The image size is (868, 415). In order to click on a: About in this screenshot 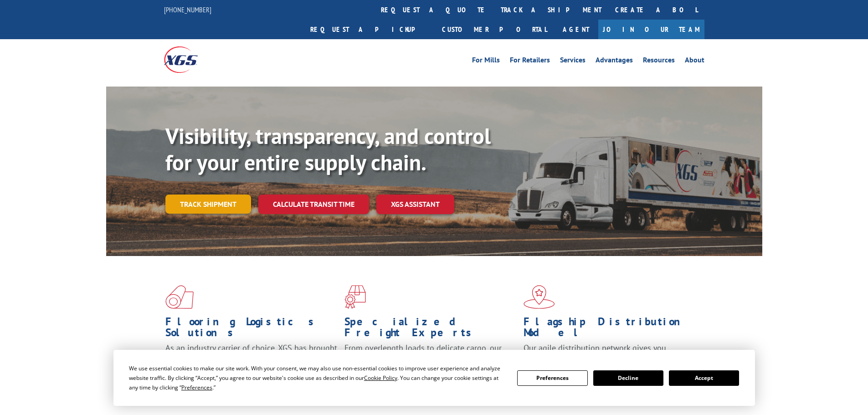, I will do `click(695, 61)`.